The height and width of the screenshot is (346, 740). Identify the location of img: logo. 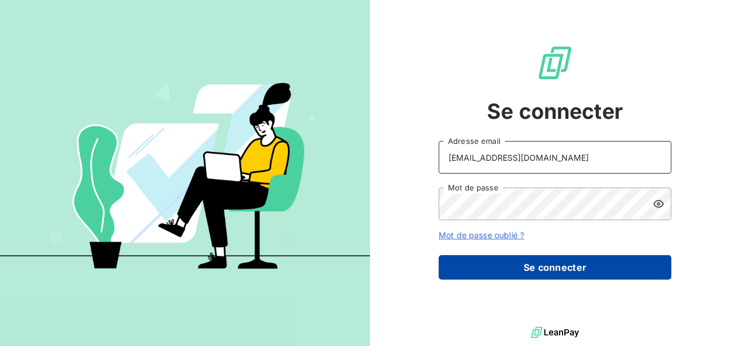
(555, 332).